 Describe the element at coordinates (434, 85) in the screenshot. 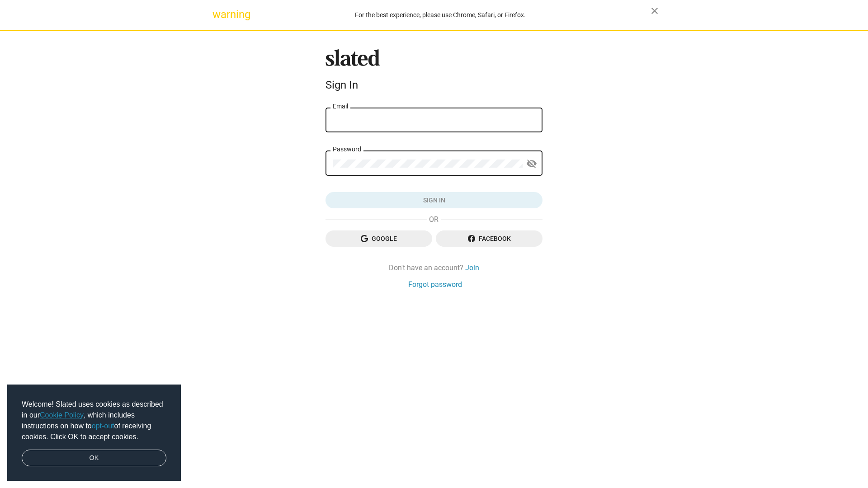

I see `div: Sign In` at that location.